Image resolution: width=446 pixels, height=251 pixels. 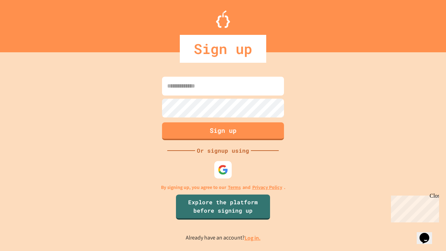 I want to click on div: Chat with us now!Close, so click(x=25, y=23).